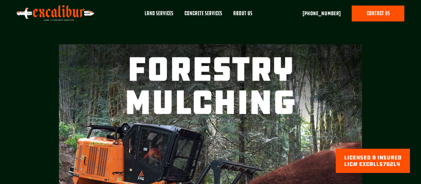  I want to click on a: contact us, so click(378, 14).